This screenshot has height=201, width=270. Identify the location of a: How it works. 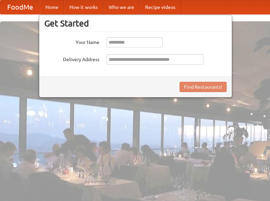
(84, 7).